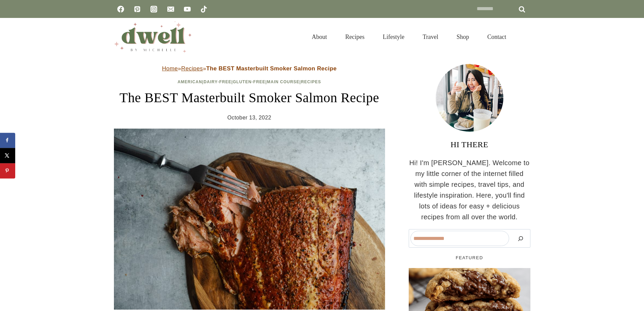 The height and width of the screenshot is (311, 644). I want to click on a: About, so click(319, 37).